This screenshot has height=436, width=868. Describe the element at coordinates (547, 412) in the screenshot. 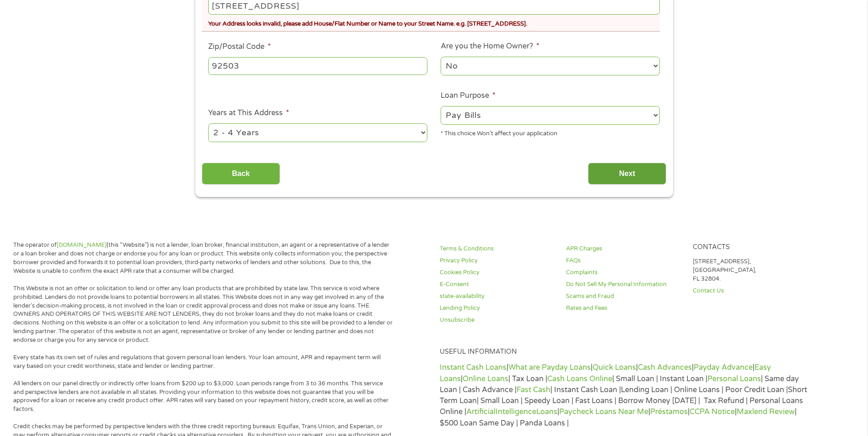

I see `a: Loans` at that location.